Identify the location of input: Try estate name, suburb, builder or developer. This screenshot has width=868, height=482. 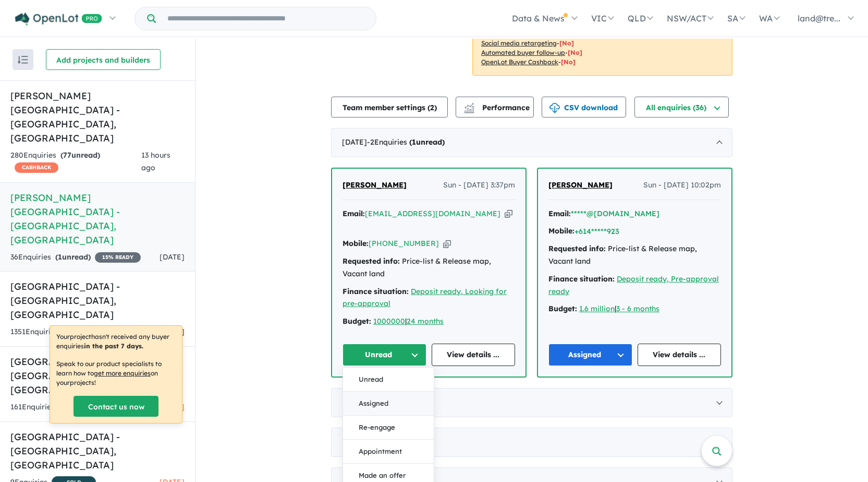
(266, 18).